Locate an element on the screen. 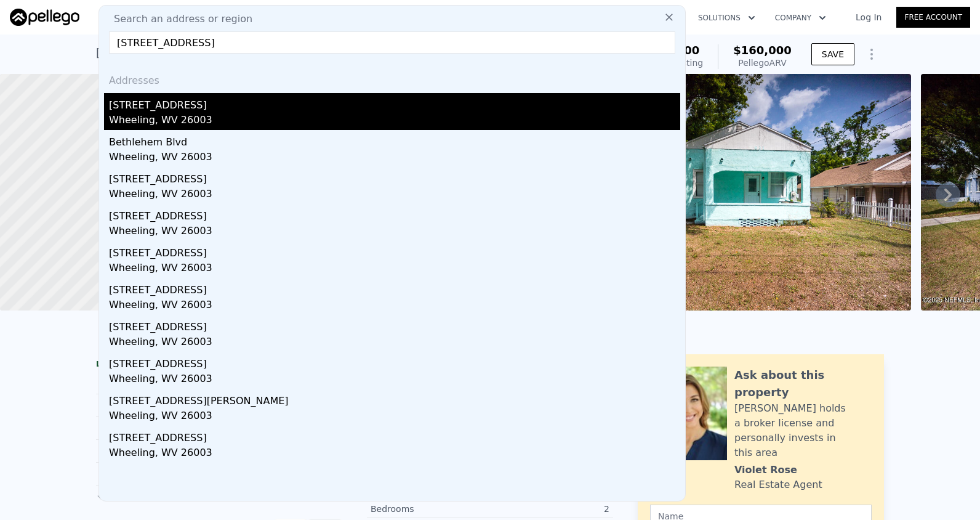 Image resolution: width=980 pixels, height=520 pixels. div: Ask about this property is located at coordinates (802, 384).